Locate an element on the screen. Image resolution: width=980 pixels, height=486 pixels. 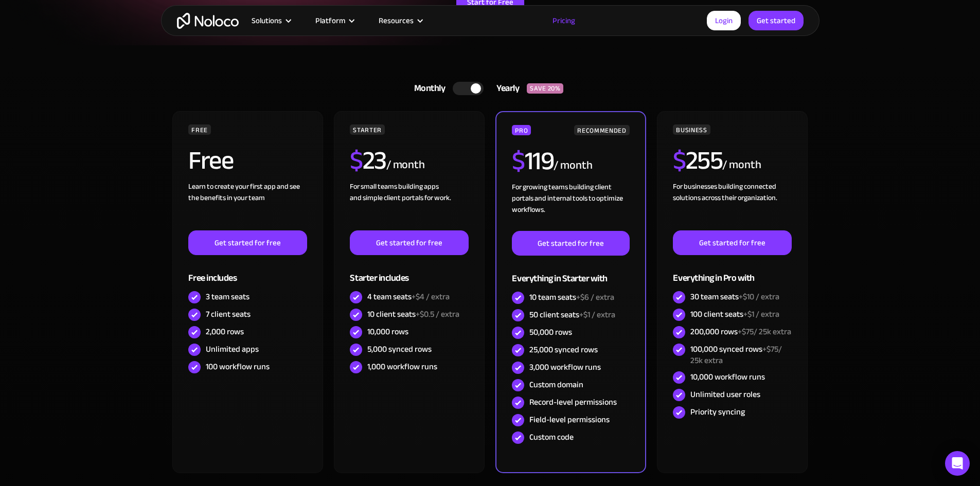
div: Unlimited apps is located at coordinates (232, 349).